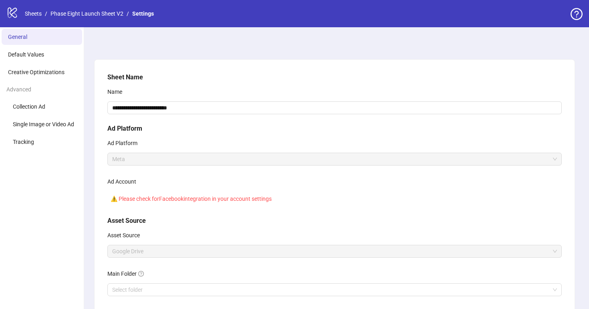 Image resolution: width=589 pixels, height=309 pixels. I want to click on h5: Sheet Name, so click(335, 77).